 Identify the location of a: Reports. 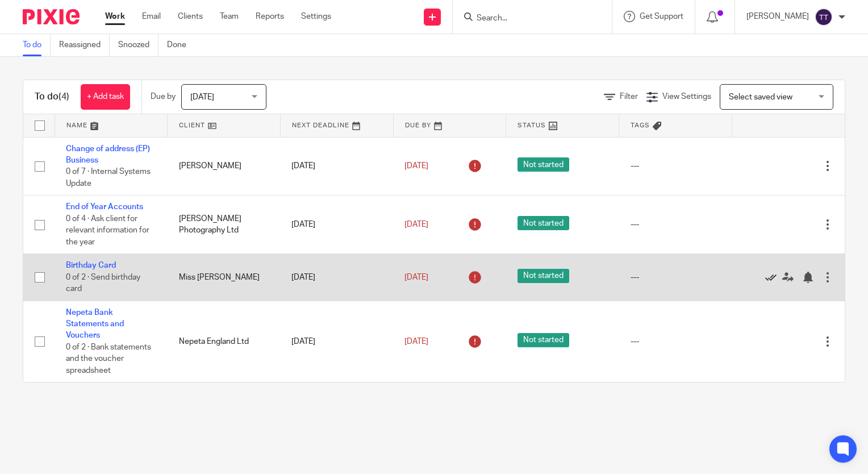
(270, 16).